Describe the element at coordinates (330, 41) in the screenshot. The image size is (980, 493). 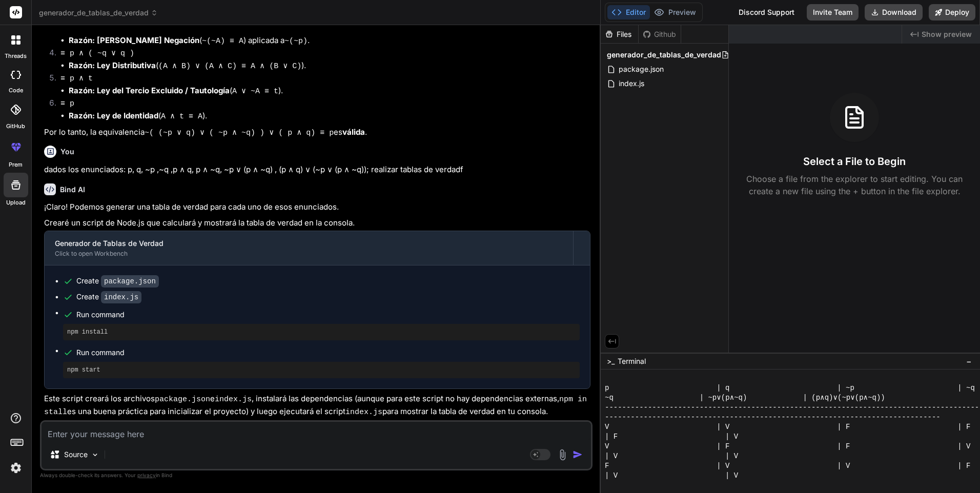
I see `li: ( ) aplicada a .` at that location.